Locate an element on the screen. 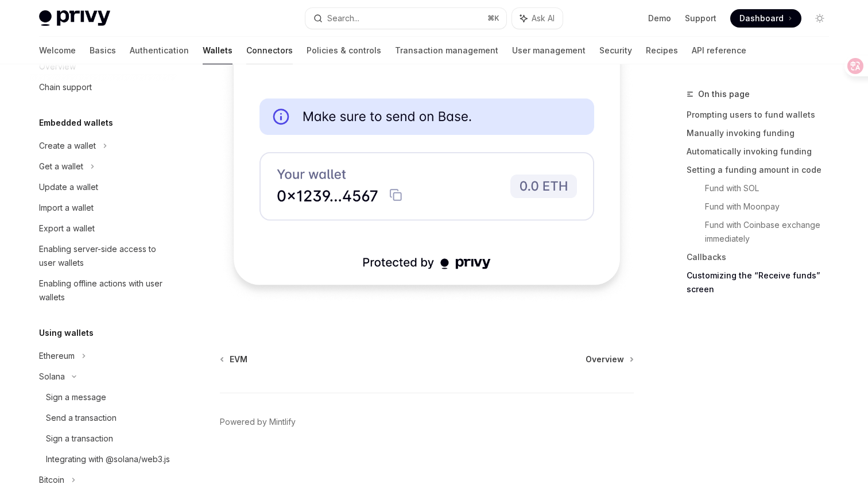 This screenshot has width=868, height=492. a: Policies & controls is located at coordinates (344, 50).